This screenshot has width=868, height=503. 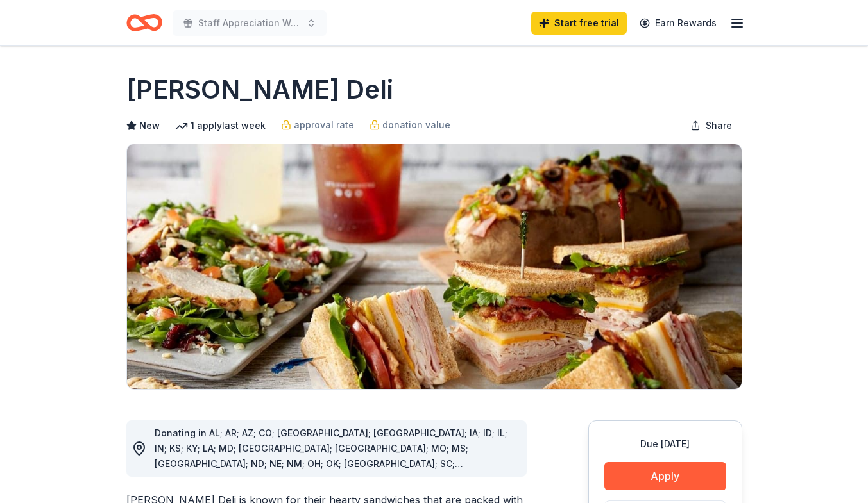 What do you see at coordinates (220, 126) in the screenshot?
I see `div: 1 apply last week` at bounding box center [220, 126].